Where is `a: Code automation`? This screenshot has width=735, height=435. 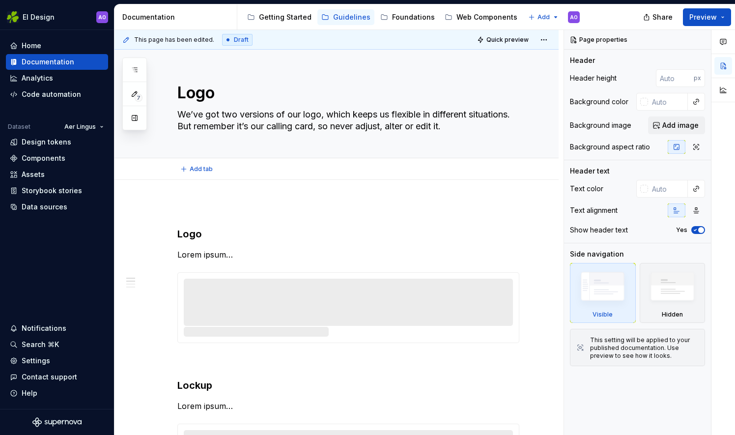
a: Code automation is located at coordinates (57, 94).